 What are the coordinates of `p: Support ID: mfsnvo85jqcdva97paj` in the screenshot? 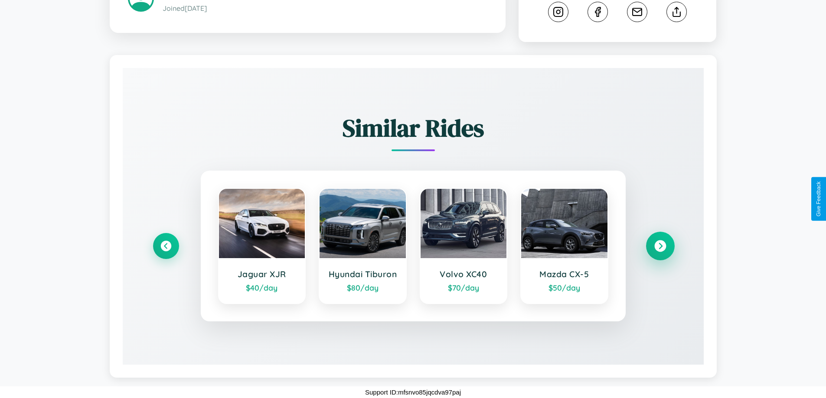 It's located at (413, 392).